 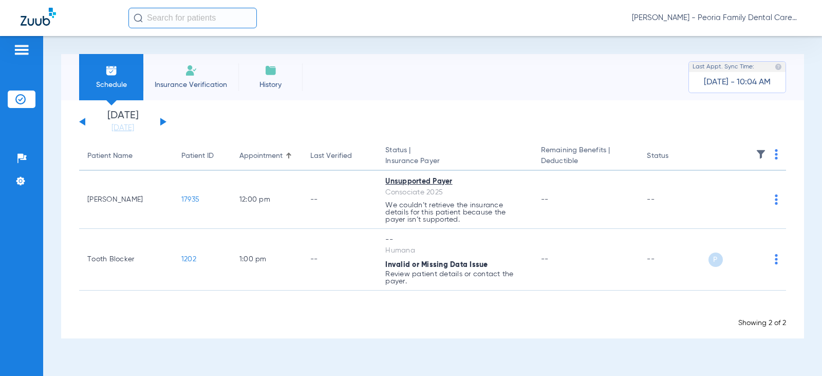 What do you see at coordinates (716, 260) in the screenshot?
I see `span: P` at bounding box center [716, 260].